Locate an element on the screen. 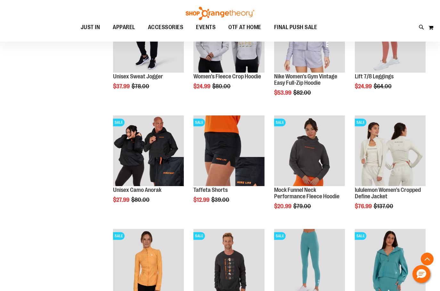 The height and width of the screenshot is (291, 440). a: Unisex Sweat Jogger is located at coordinates (138, 76).